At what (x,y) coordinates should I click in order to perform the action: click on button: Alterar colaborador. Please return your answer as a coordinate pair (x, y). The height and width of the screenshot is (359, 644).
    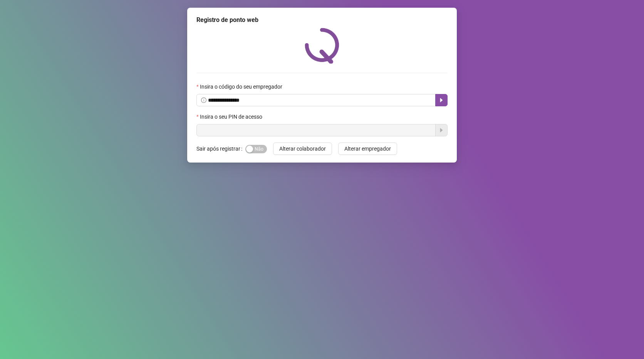
    Looking at the image, I should click on (302, 149).